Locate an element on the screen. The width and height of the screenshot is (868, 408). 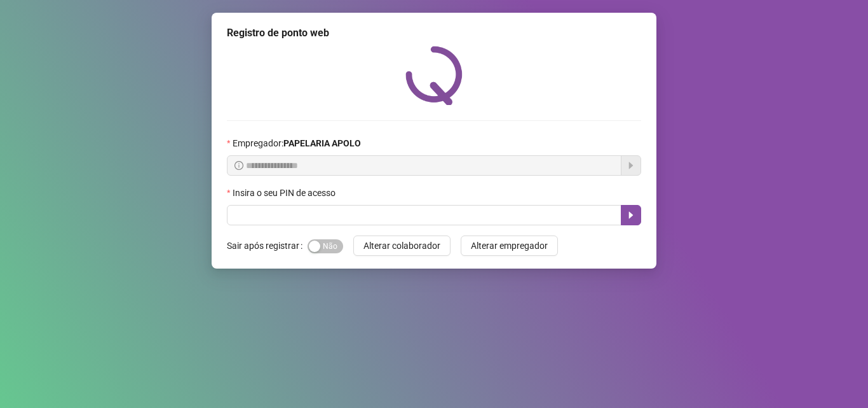
span: Alterar colaborador is located at coordinates (401, 245).